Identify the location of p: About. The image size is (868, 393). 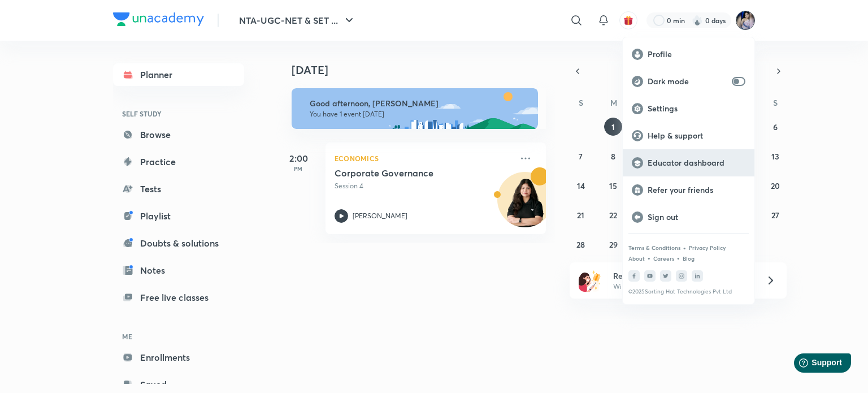
(636, 258).